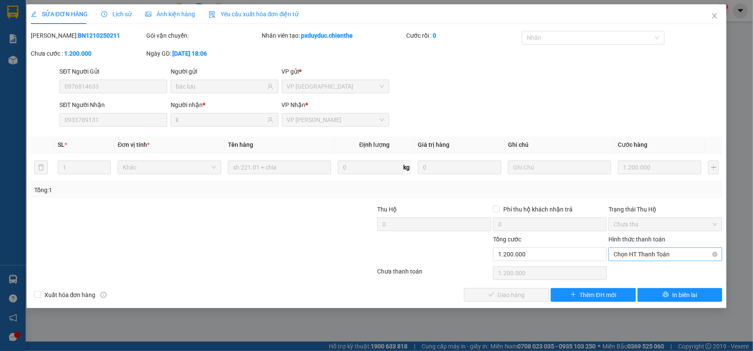  I want to click on button: plusThêm ĐH mới, so click(593, 295).